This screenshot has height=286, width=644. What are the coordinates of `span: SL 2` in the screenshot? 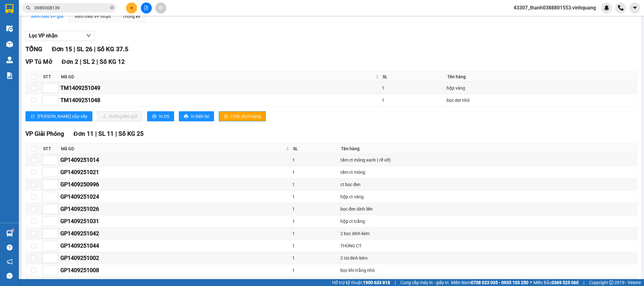 It's located at (89, 62).